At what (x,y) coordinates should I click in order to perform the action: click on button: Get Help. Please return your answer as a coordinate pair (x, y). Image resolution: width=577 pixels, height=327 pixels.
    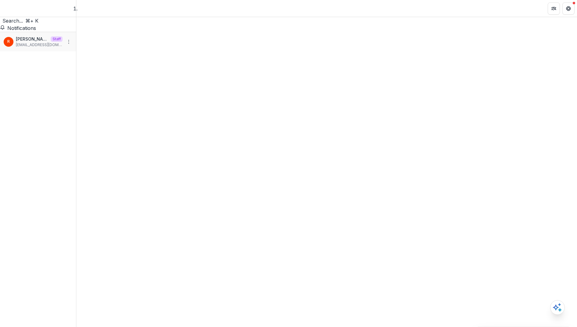
    Looking at the image, I should click on (569, 9).